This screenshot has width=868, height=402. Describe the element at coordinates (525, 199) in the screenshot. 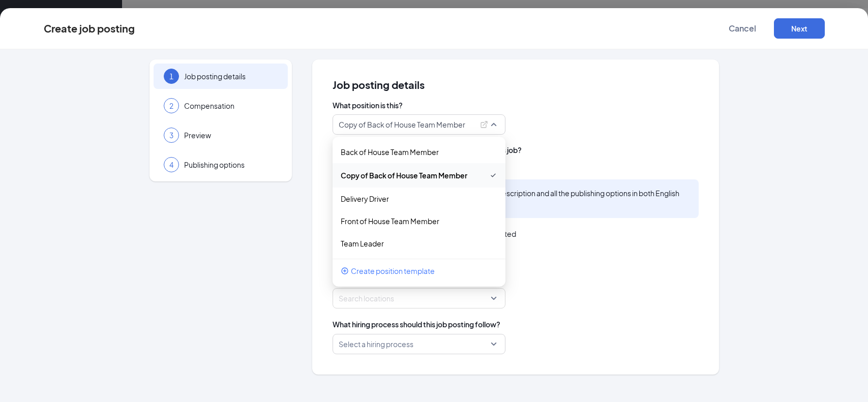

I see `span: This enables the Spanish version of the job description and all the publishing options in both En...` at that location.